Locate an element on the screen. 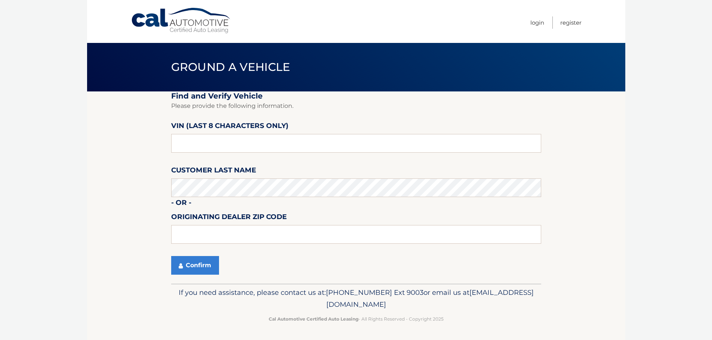 Image resolution: width=712 pixels, height=340 pixels. p: Please provide the following information. is located at coordinates (356, 106).